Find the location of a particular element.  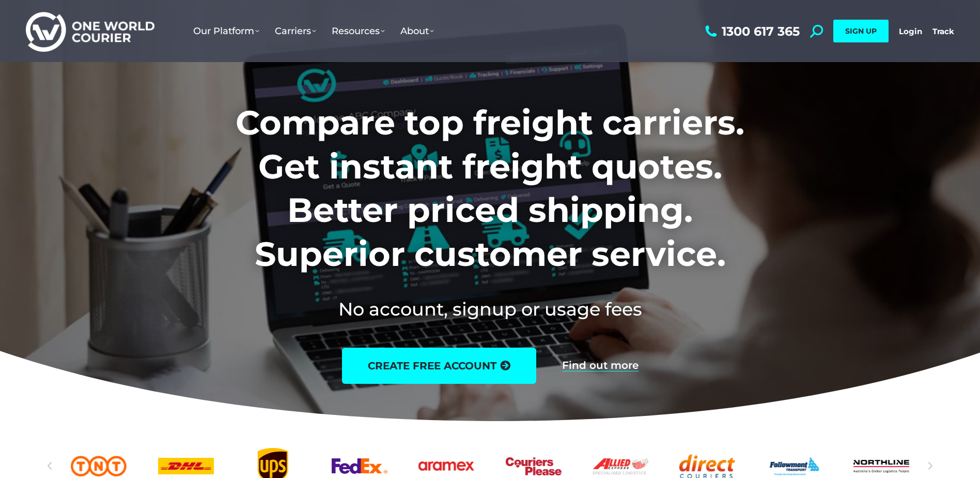

a: Resources is located at coordinates (358, 31).